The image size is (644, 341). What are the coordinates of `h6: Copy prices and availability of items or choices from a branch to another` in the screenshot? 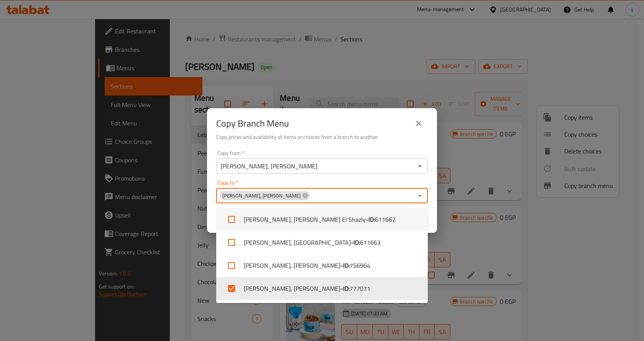 It's located at (322, 137).